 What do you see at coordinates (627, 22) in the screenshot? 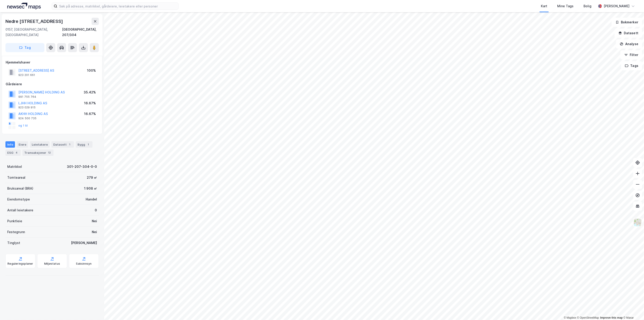
I see `button: Bokmerker` at bounding box center [627, 22].